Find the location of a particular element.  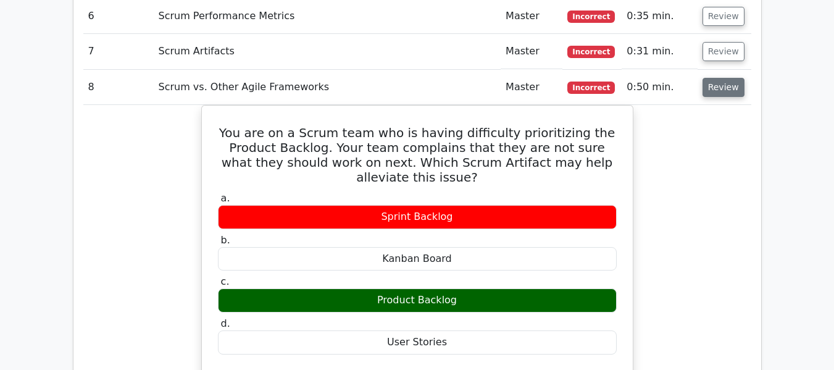

span: a. is located at coordinates (225, 198).